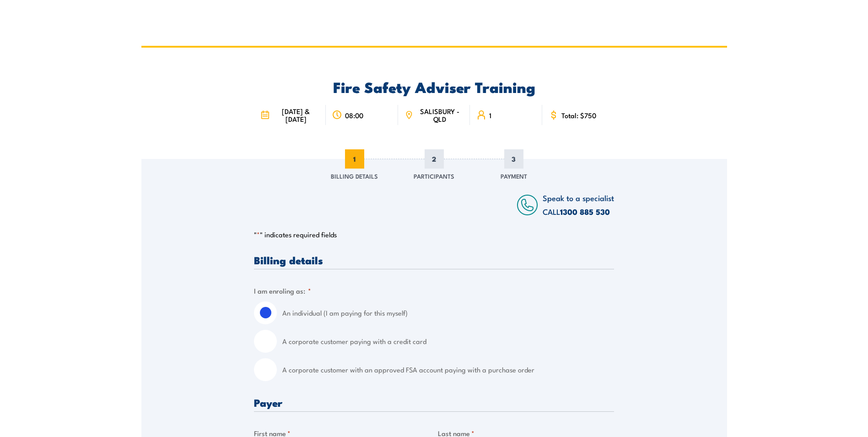 Image resolution: width=868 pixels, height=437 pixels. I want to click on span: Total: $750, so click(579, 115).